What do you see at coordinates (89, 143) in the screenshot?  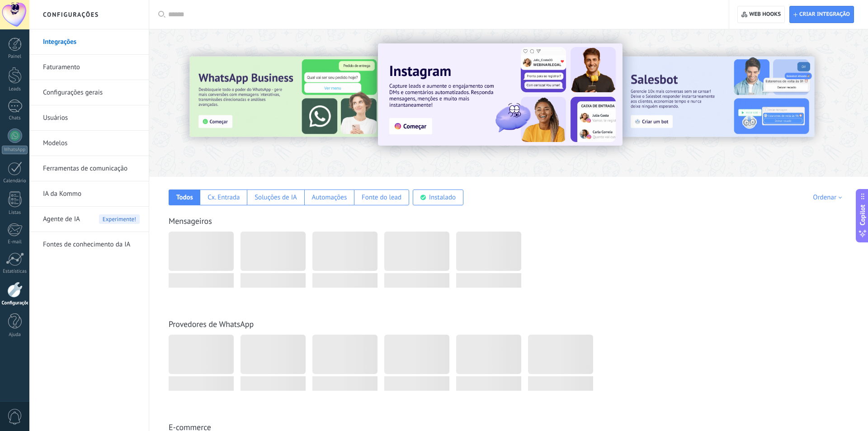 I see `li: Modelos` at bounding box center [89, 143].